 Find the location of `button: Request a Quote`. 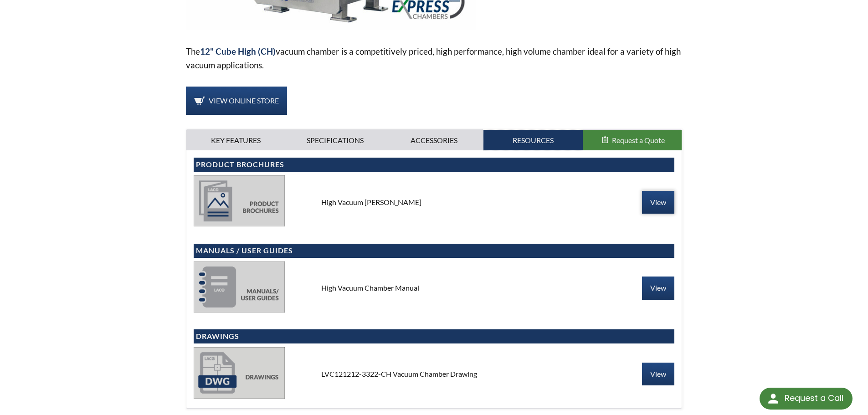

button: Request a Quote is located at coordinates (632, 140).